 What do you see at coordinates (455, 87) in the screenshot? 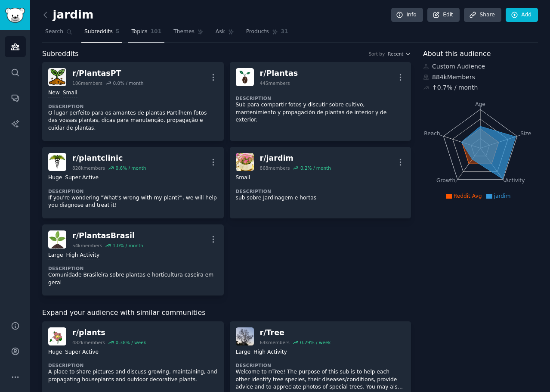
I see `div: ↑ 0.7 % / month` at bounding box center [455, 87].